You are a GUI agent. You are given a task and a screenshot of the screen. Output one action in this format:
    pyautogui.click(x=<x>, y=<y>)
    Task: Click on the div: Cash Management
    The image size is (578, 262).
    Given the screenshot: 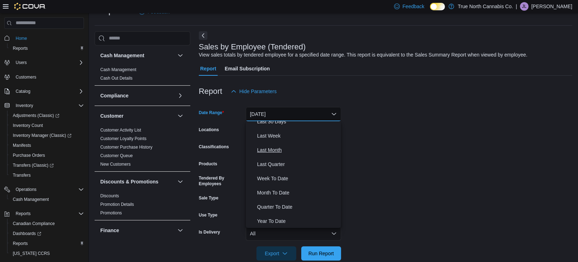 What is the action you would take?
    pyautogui.click(x=142, y=75)
    